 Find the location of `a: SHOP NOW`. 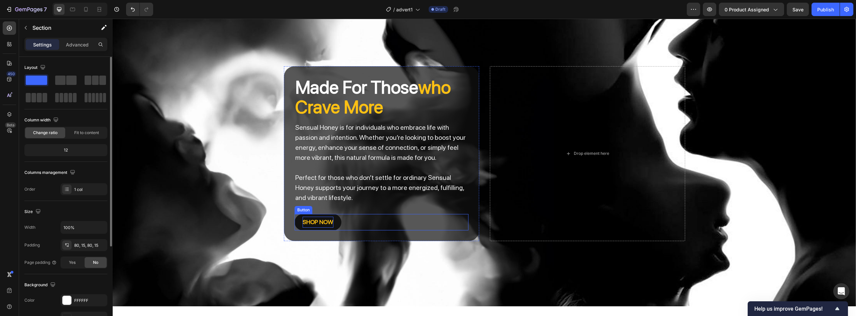

a: SHOP NOW is located at coordinates (205, 203).